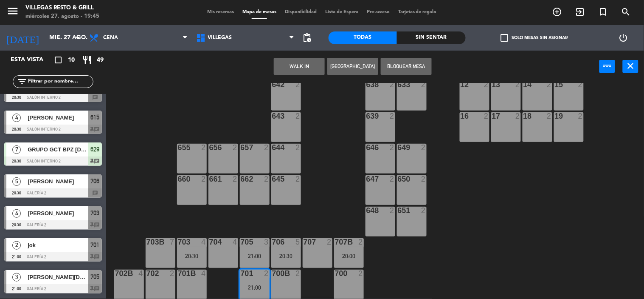  I want to click on button: menu, so click(13, 12).